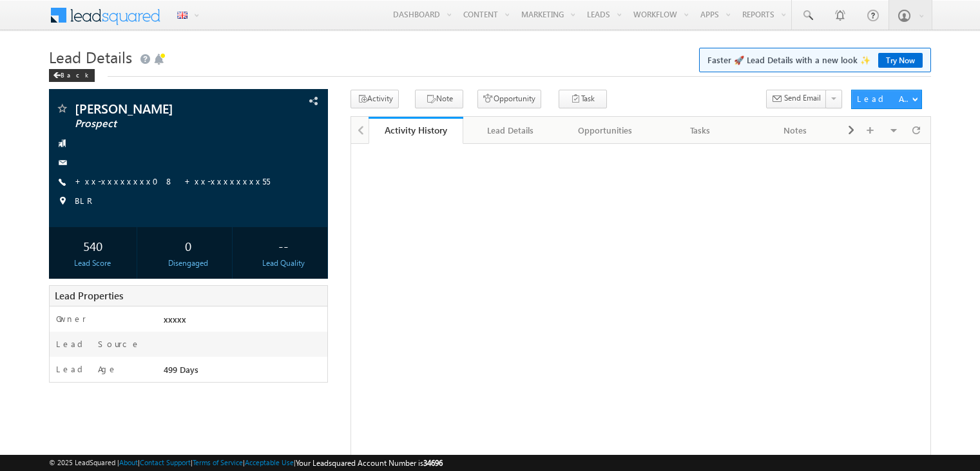 Image resolution: width=980 pixels, height=471 pixels. Describe the element at coordinates (161, 123) in the screenshot. I see `span: Prospect` at that location.